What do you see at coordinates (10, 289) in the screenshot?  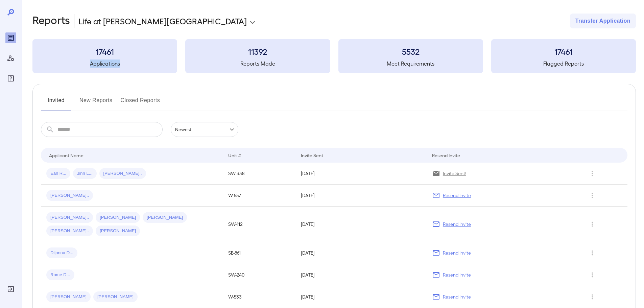 I see `div: Log Out` at bounding box center [10, 289].